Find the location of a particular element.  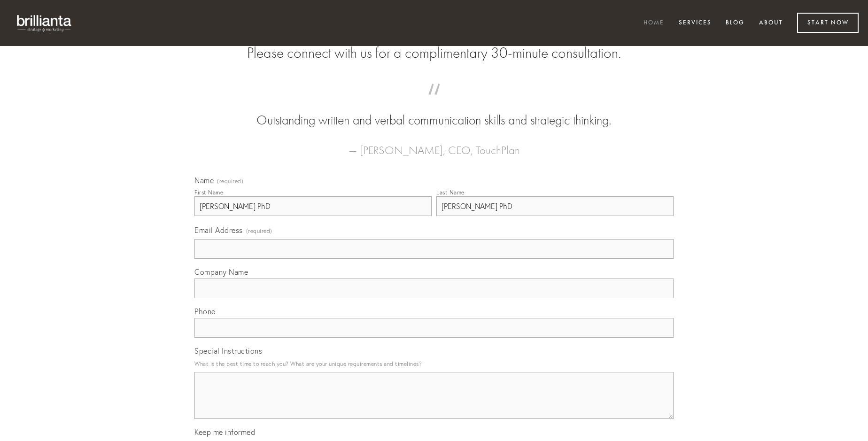

span: Phone is located at coordinates (205, 311).